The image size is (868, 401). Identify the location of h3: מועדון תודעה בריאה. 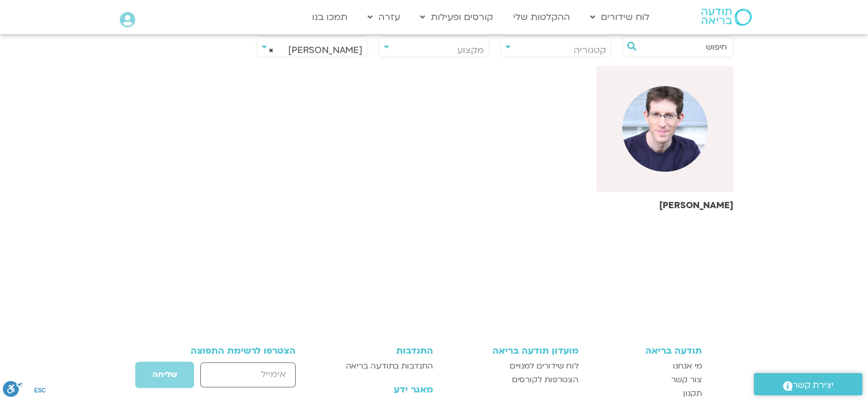
(512, 351).